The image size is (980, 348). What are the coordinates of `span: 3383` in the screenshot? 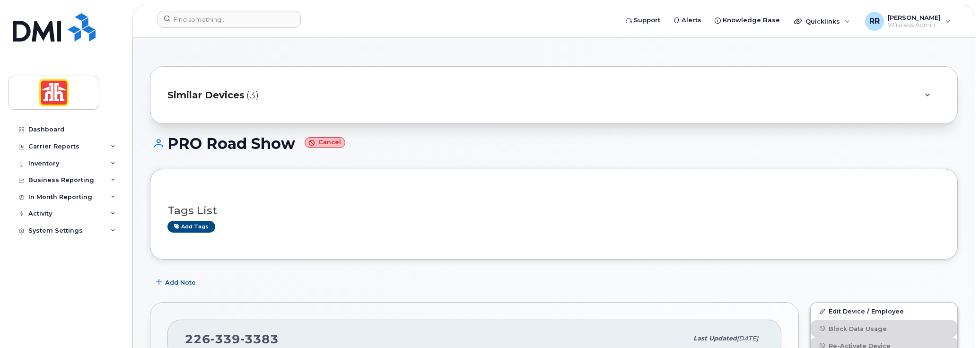 It's located at (259, 339).